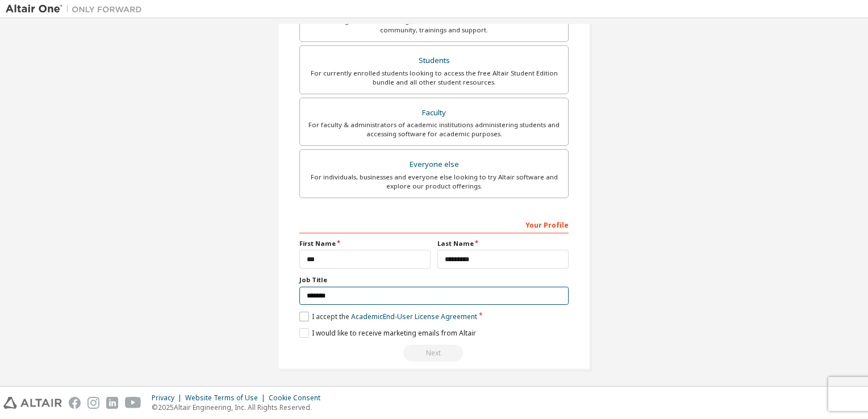 The width and height of the screenshot is (868, 419). Describe the element at coordinates (133, 403) in the screenshot. I see `img: youtube.svg` at that location.